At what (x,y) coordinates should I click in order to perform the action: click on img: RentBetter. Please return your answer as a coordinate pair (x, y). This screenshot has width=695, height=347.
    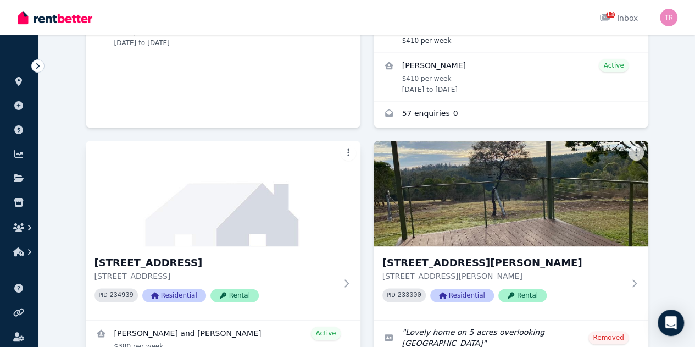
    Looking at the image, I should click on (55, 18).